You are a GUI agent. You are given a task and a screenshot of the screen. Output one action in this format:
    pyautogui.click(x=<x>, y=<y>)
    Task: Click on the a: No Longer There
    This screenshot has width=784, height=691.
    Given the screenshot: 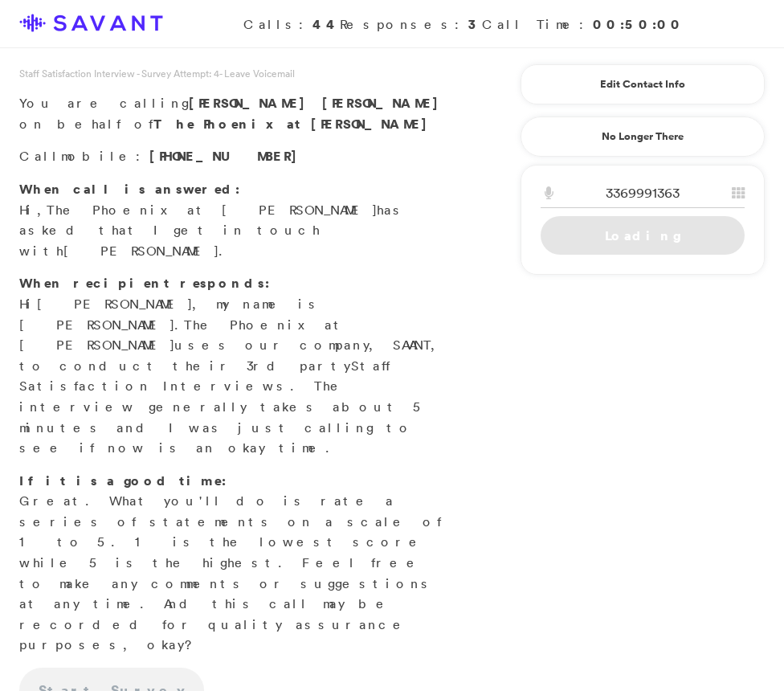 What is the action you would take?
    pyautogui.click(x=642, y=137)
    